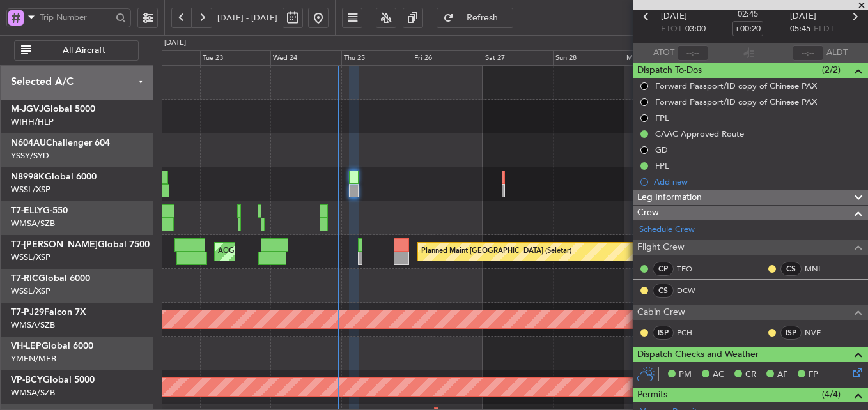  Describe the element at coordinates (831, 70) in the screenshot. I see `span: (2/2)` at that location.